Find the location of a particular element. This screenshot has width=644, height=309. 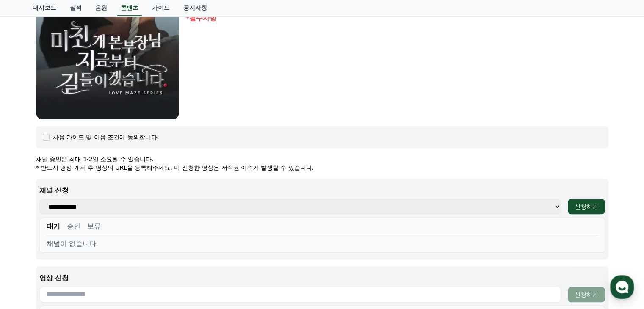

a: 홈 is located at coordinates (29, 250).